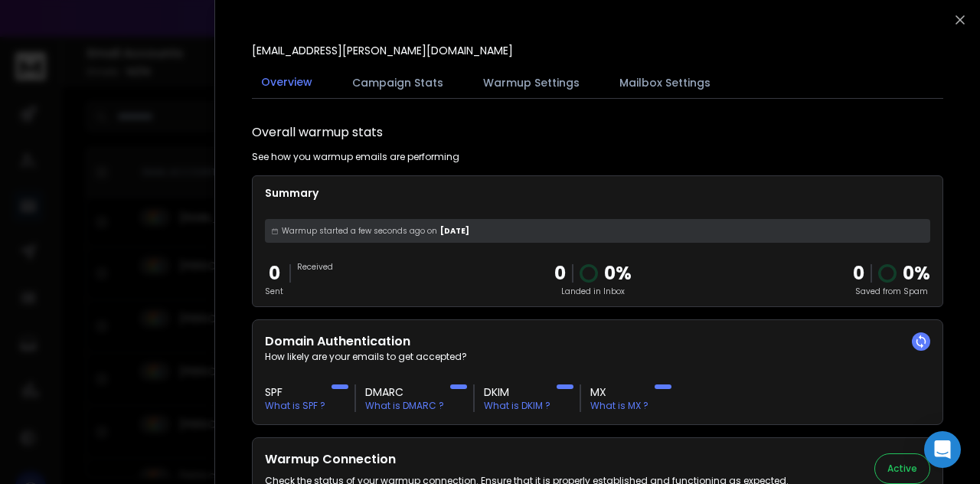  I want to click on button: Mailbox Settings, so click(664, 83).